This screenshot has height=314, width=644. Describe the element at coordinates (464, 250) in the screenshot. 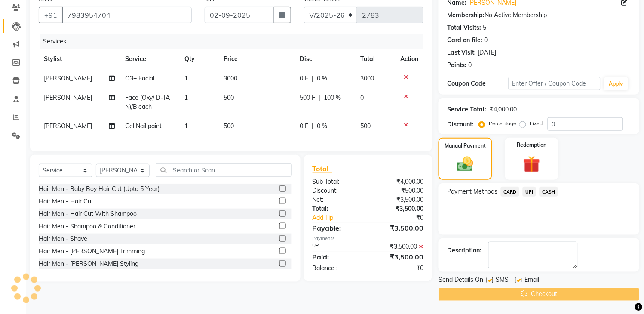

I see `div: Description:` at that location.